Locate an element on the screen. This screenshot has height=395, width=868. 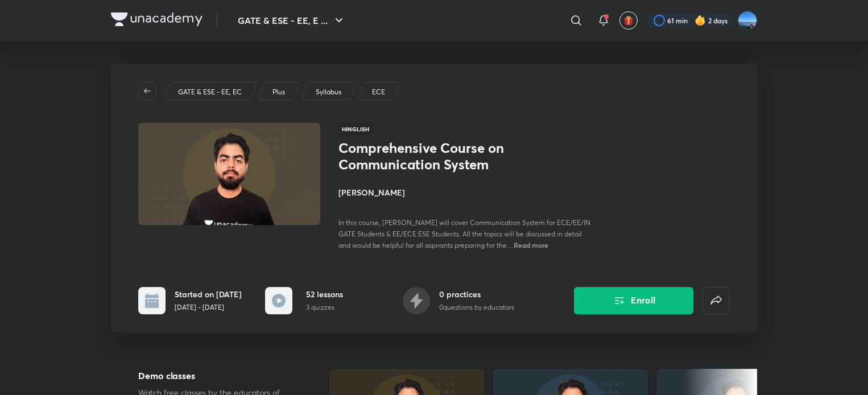
span: Hinglish is located at coordinates (355, 129).